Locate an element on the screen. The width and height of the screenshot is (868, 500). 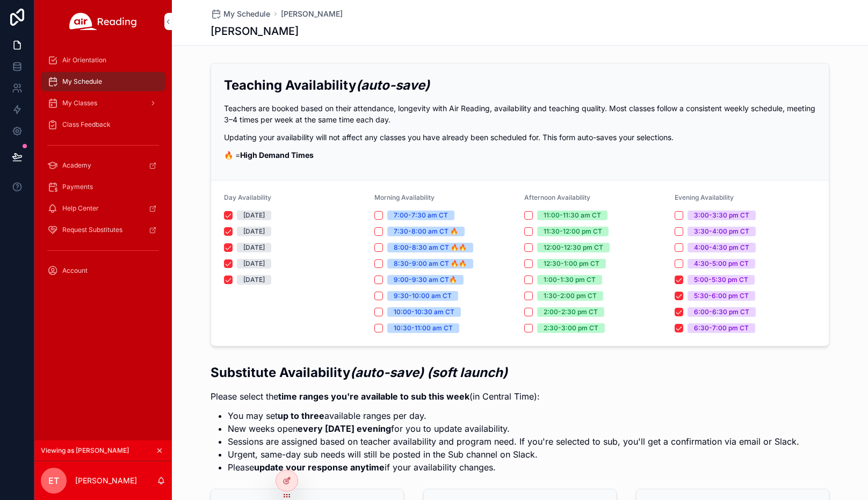
h2: Substitute Availability is located at coordinates (505, 372).